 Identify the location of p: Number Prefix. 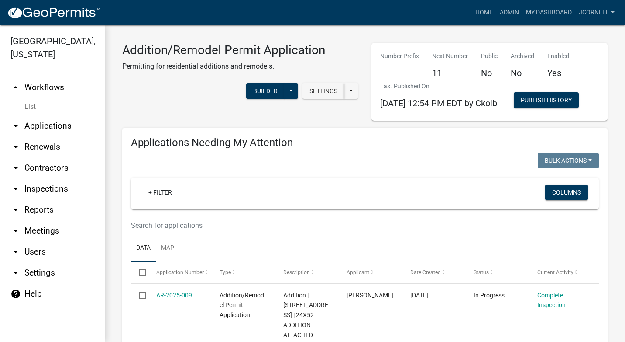
(400, 56).